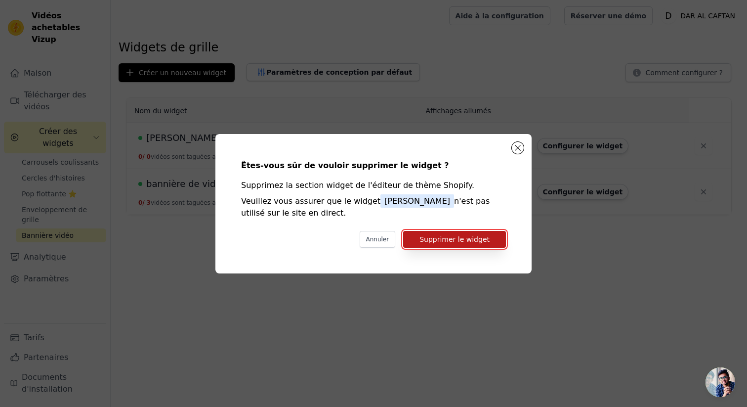 This screenshot has height=407, width=747. What do you see at coordinates (345, 165) in the screenshot?
I see `font: Êtes-vous sûr de vouloir supprimer le widget ?` at bounding box center [345, 165].